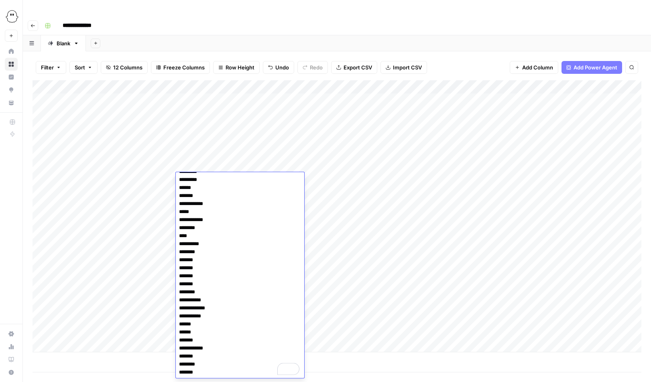 This screenshot has height=382, width=651. Describe the element at coordinates (11, 372) in the screenshot. I see `button: Help + Support` at that location.